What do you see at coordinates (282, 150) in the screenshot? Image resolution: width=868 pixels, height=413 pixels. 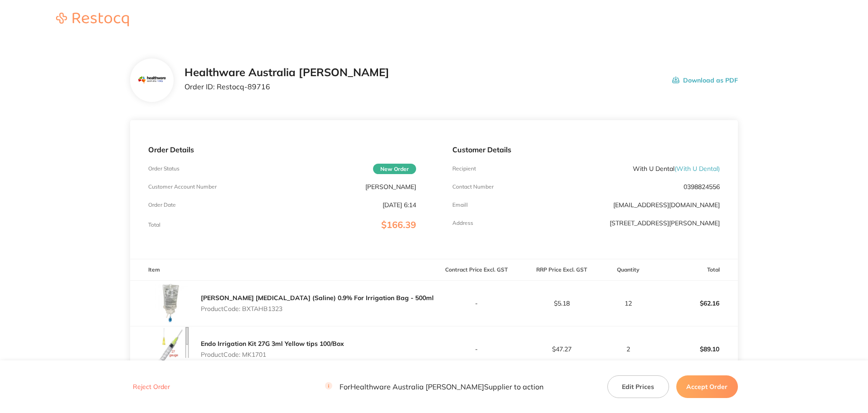 I see `p: Order Details` at bounding box center [282, 150].